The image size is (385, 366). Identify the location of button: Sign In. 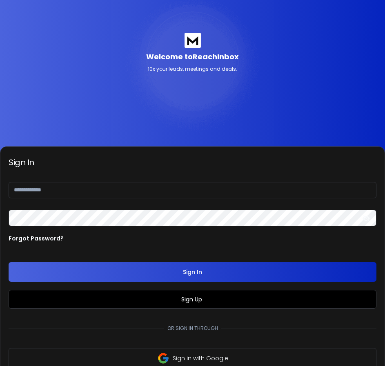
(193, 272).